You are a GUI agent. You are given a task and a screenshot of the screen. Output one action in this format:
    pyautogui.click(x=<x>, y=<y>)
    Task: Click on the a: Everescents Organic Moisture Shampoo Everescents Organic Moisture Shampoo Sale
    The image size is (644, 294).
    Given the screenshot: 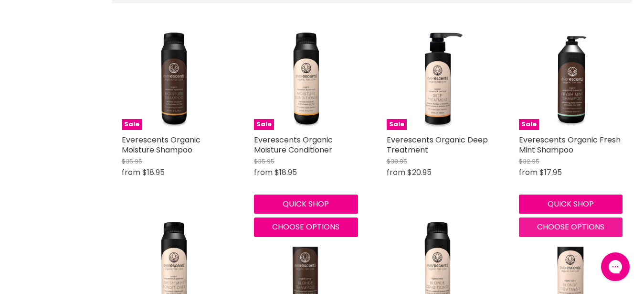 What is the action you would take?
    pyautogui.click(x=173, y=78)
    